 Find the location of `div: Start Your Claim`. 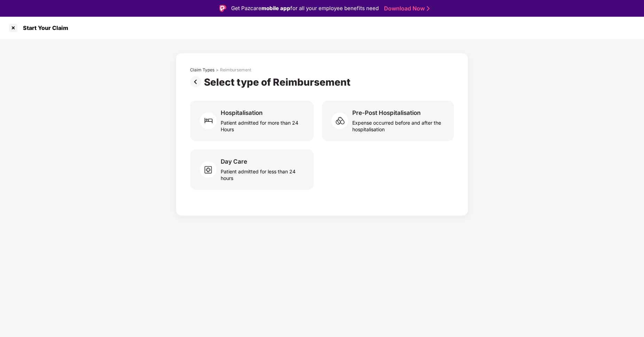

div: Start Your Claim is located at coordinates (44, 28).